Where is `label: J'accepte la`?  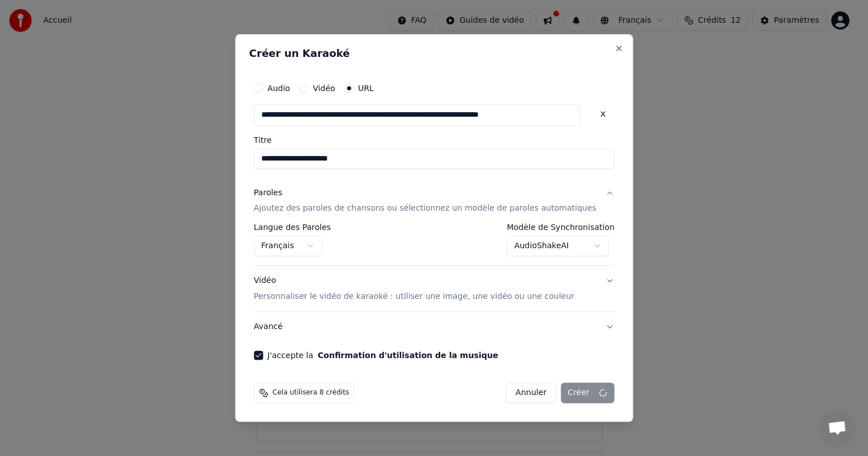 label: J'accepte la is located at coordinates (383, 356).